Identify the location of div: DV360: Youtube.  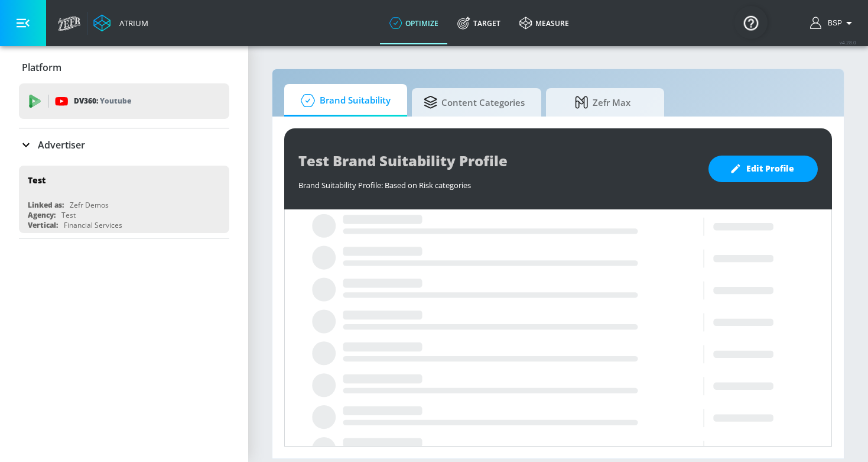
(124, 101).